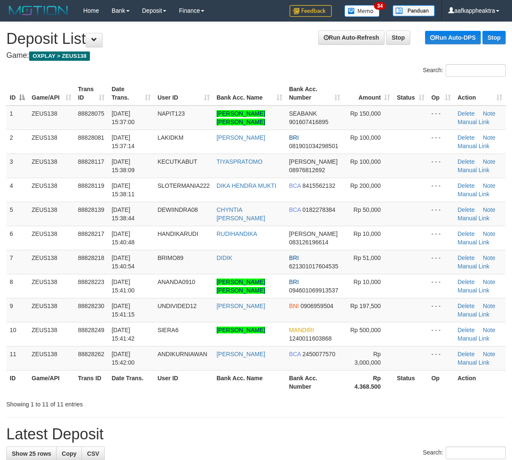  I want to click on span: 88828119, so click(91, 186).